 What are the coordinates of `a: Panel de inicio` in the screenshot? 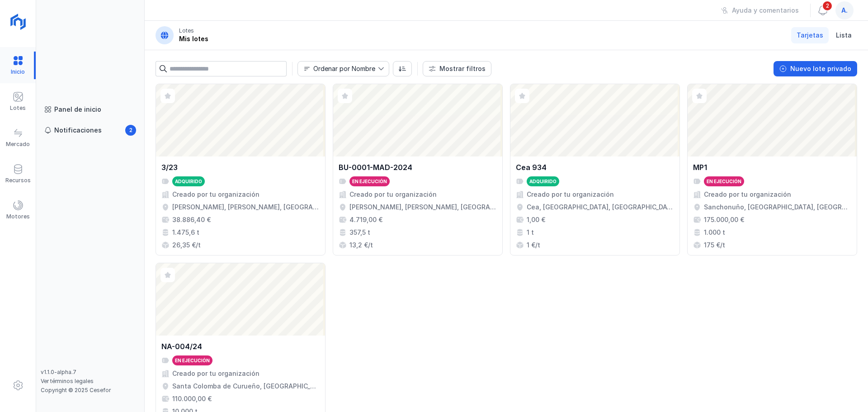 It's located at (90, 109).